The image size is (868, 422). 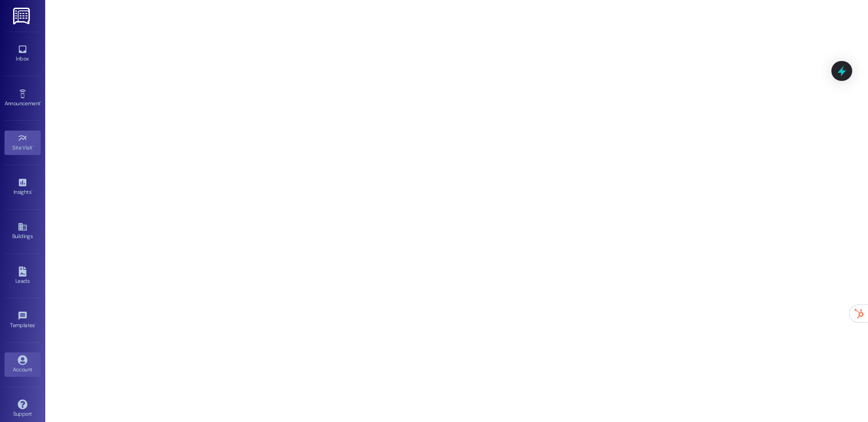 What do you see at coordinates (23, 232) in the screenshot?
I see `a: Buildings` at bounding box center [23, 232].